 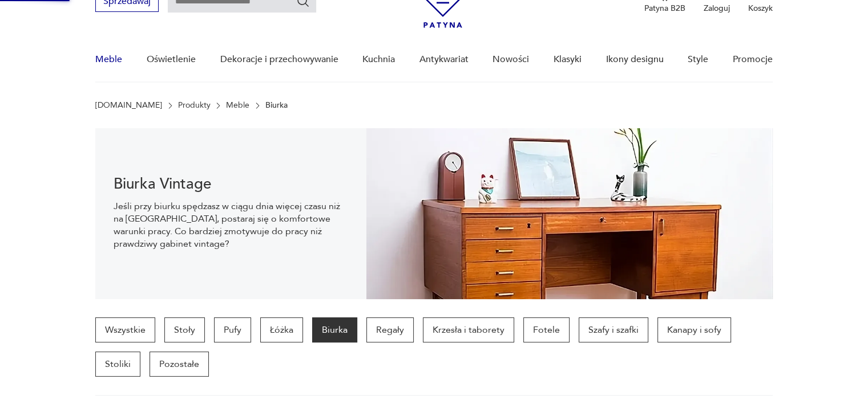 What do you see at coordinates (469, 330) in the screenshot?
I see `a: Krzesła i taborety` at bounding box center [469, 330].